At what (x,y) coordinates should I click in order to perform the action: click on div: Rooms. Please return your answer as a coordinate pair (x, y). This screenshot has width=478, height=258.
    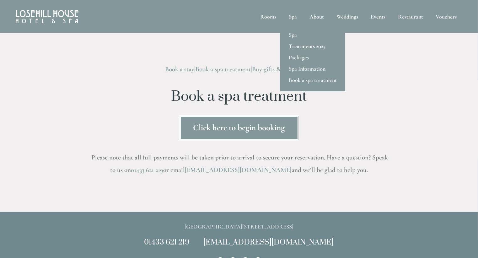
    Looking at the image, I should click on (268, 16).